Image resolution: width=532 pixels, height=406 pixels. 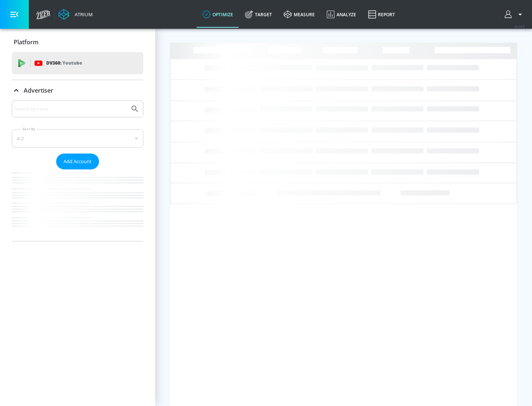 What do you see at coordinates (381, 14) in the screenshot?
I see `a: Report` at bounding box center [381, 14].